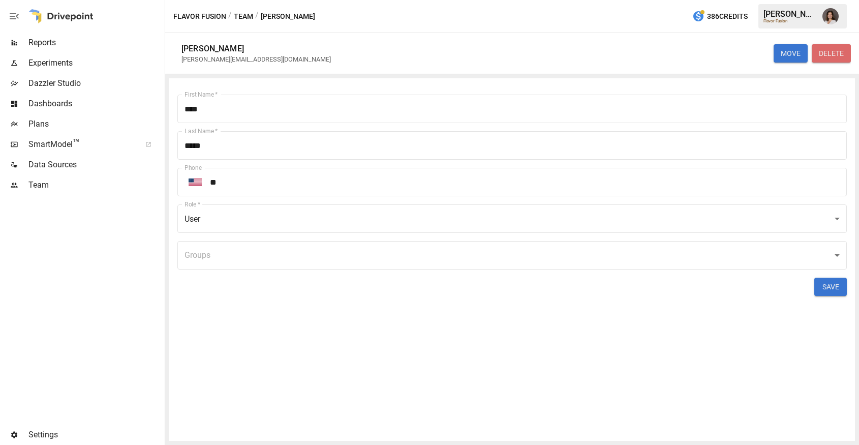 Image resolution: width=859 pixels, height=445 pixels. Describe the element at coordinates (728, 16) in the screenshot. I see `span: 386 Credits` at that location.